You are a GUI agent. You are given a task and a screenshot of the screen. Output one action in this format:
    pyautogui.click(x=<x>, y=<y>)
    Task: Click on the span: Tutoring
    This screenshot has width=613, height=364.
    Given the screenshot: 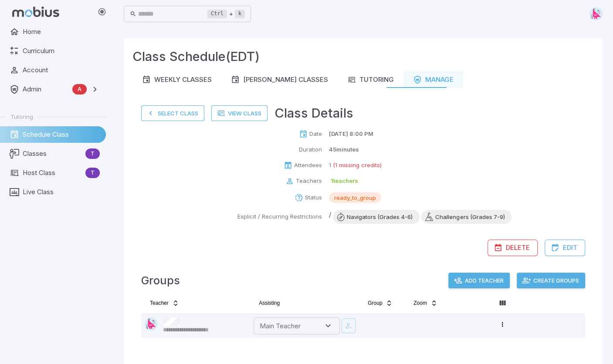 What is the action you would take?
    pyautogui.click(x=22, y=117)
    